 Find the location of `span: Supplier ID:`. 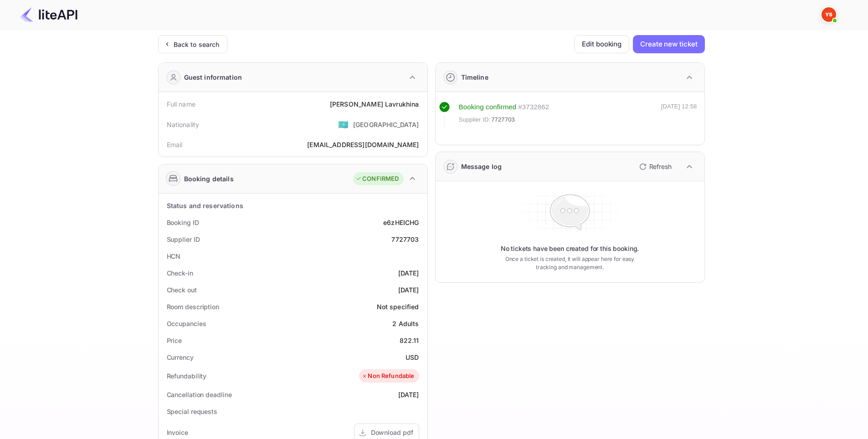

span: Supplier ID: is located at coordinates (475, 120).